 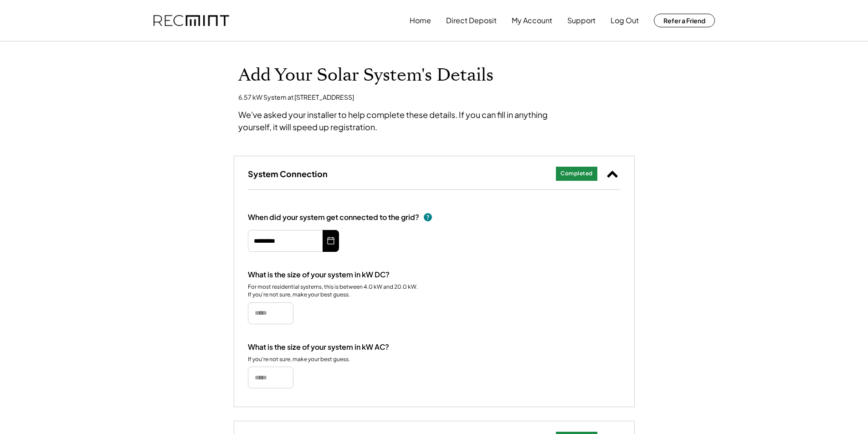 I want to click on button: Support, so click(x=581, y=20).